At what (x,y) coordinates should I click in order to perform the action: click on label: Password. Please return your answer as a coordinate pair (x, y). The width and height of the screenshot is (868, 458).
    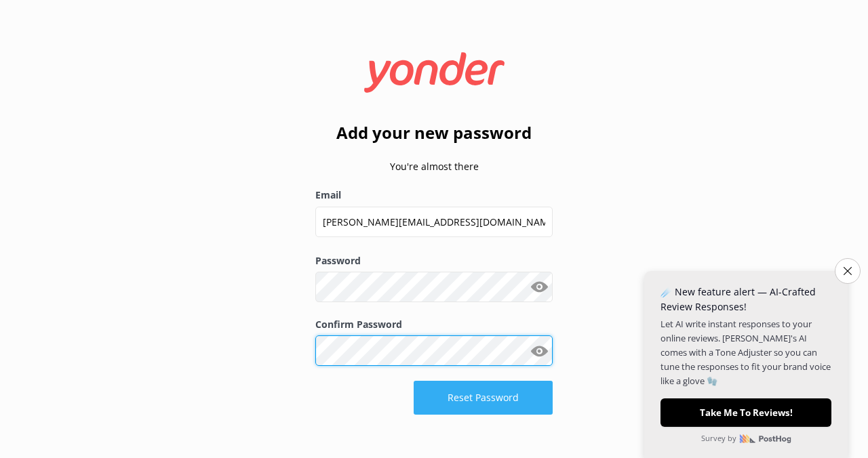
    Looking at the image, I should click on (434, 261).